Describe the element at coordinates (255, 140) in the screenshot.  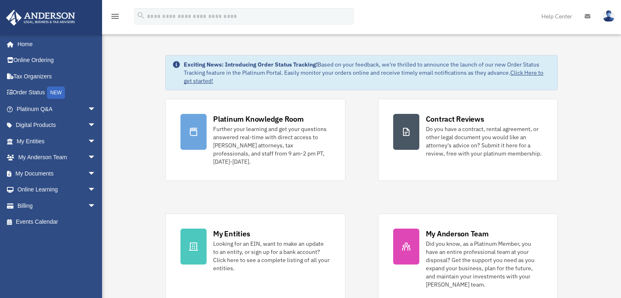
I see `a: Platinum Knowledge Room Further your learning and get your questions answered real-time with dire...` at that location.